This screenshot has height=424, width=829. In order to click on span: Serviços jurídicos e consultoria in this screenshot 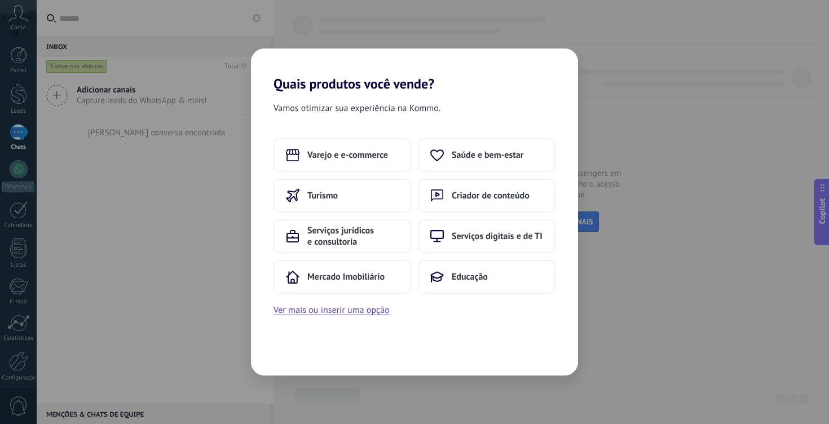, I will do `click(353, 236)`.